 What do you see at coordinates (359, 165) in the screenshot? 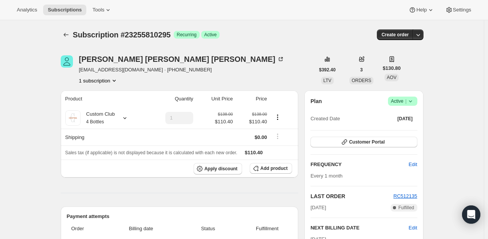
I see `h2: FREQUENCY` at bounding box center [359, 165].